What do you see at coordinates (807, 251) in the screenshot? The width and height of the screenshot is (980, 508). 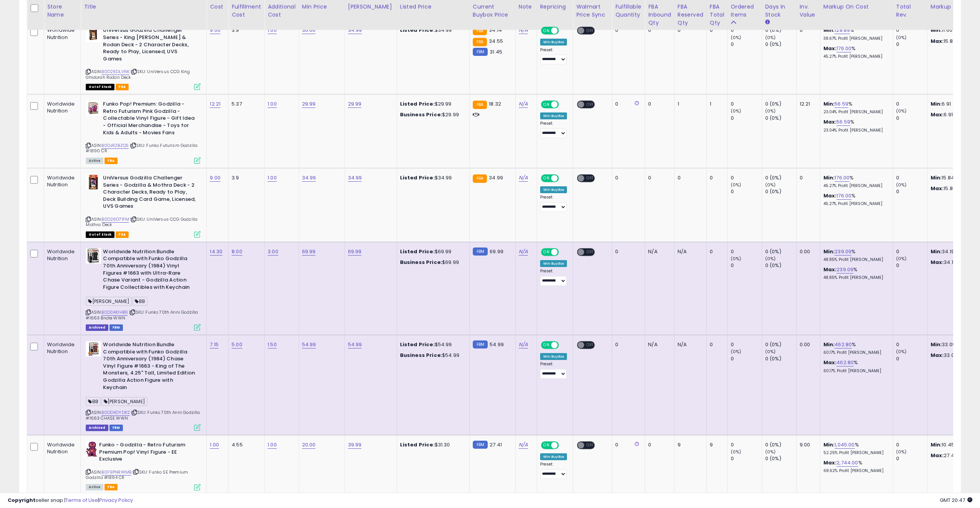 I see `div: 0.00` at bounding box center [807, 251].